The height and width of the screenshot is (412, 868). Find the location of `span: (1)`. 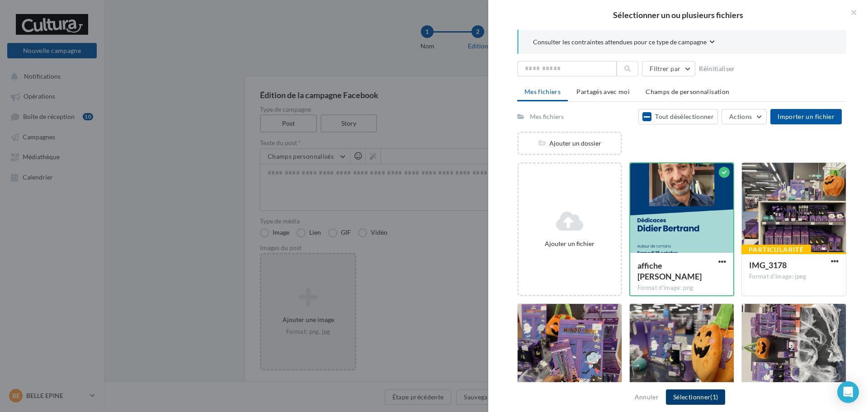

span: (1) is located at coordinates (714, 397).